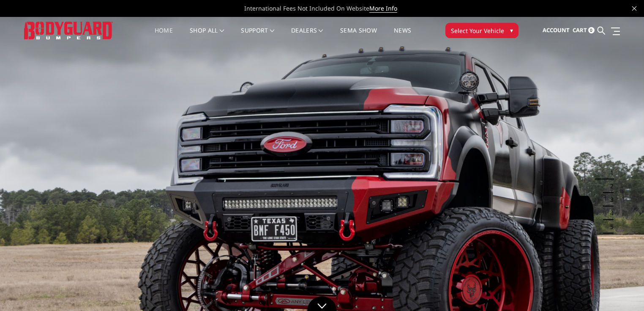 The height and width of the screenshot is (311, 644). What do you see at coordinates (257, 36) in the screenshot?
I see `a: Support` at bounding box center [257, 36].